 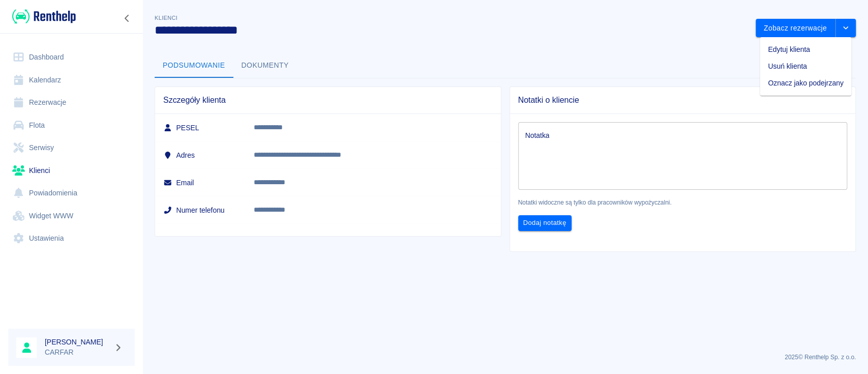 I want to click on p: Notatki widoczne są tylko dla pracowników wypożyczalni., so click(x=683, y=203).